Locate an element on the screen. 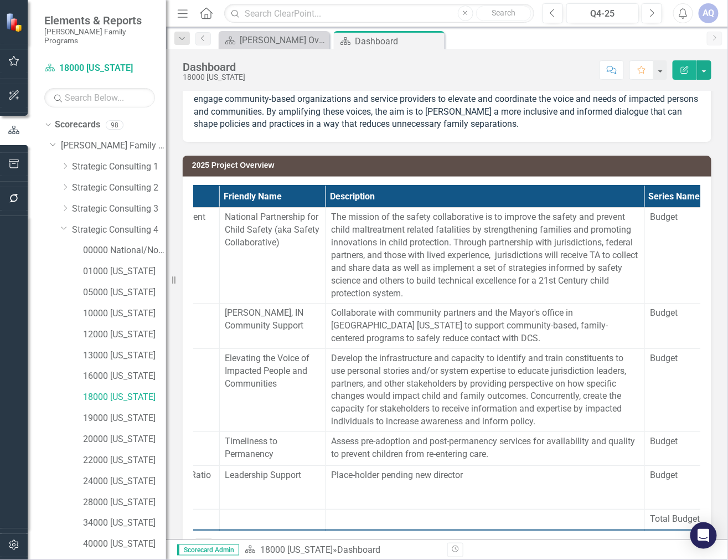  div: Q4-25 is located at coordinates (603, 14).